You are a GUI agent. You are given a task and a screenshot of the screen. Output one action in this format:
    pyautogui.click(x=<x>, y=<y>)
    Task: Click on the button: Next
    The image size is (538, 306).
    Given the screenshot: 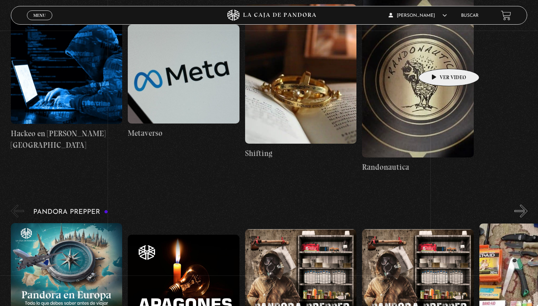 What is the action you would take?
    pyautogui.click(x=520, y=211)
    